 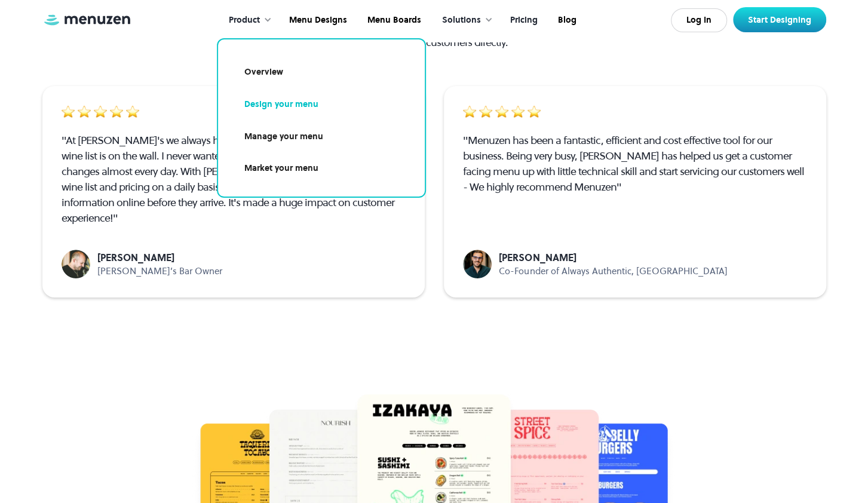 I want to click on nav: Product, so click(x=321, y=118).